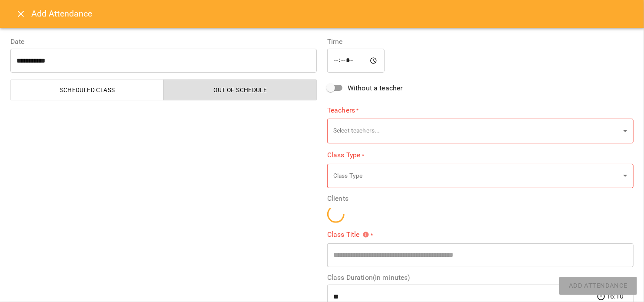 The width and height of the screenshot is (644, 302). What do you see at coordinates (240, 90) in the screenshot?
I see `span: Out of Schedule` at bounding box center [240, 90].